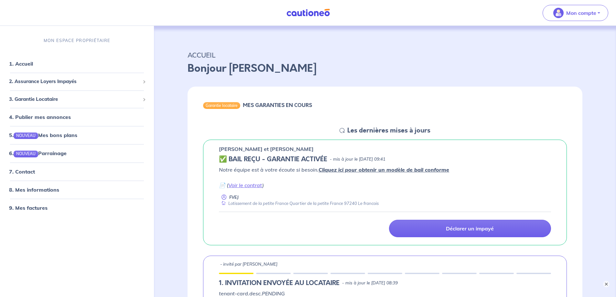 This screenshot has height=297, width=616. What do you see at coordinates (74, 99) in the screenshot?
I see `span: 3. Garantie Locataire` at bounding box center [74, 99].